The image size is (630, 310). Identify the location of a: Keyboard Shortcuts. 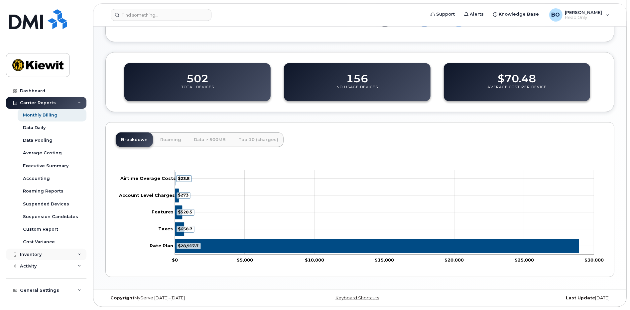
(357, 298).